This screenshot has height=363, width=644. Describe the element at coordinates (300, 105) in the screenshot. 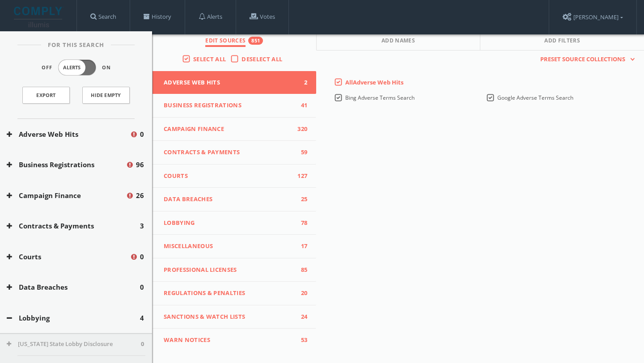

I see `span: 41` at that location.